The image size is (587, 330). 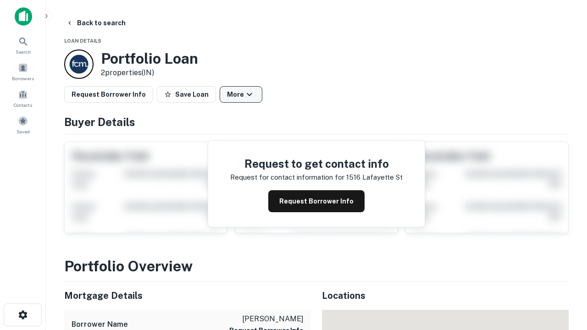 I want to click on h3: Portfolio Overview, so click(x=316, y=266).